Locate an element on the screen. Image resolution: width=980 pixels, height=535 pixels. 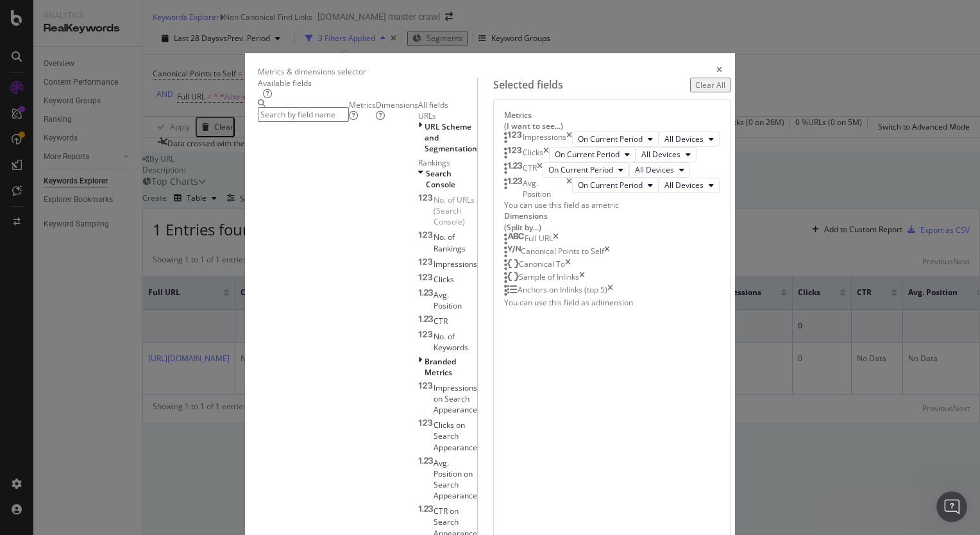
span: Impressions is located at coordinates (456, 264).